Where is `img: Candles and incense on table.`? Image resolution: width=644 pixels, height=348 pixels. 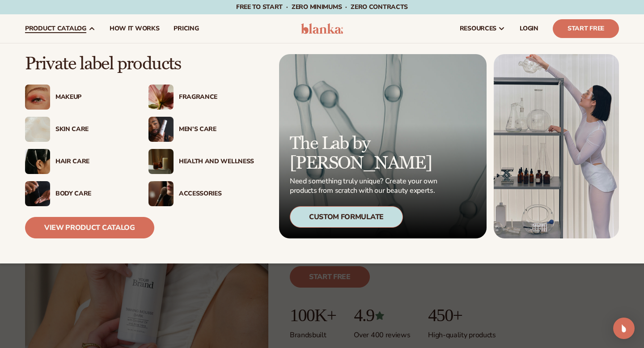
img: Candles and incense on table. is located at coordinates (161, 161).